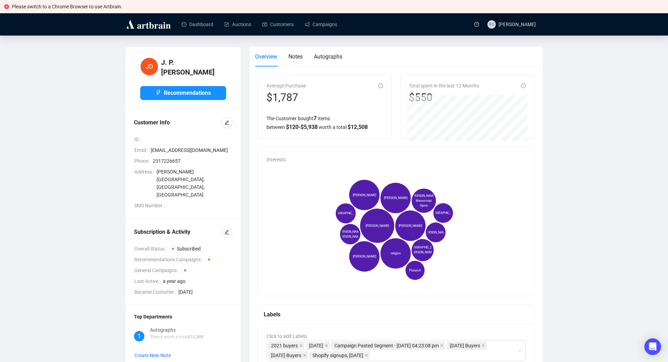 The height and width of the screenshot is (362, 668). What do you see at coordinates (278, 24) in the screenshot?
I see `a: Customers` at bounding box center [278, 24].